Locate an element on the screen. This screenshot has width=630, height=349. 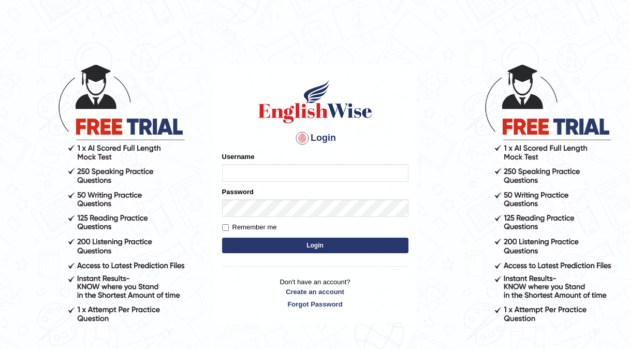
img: Logo of English Wise sign in for intelligent practice with AI is located at coordinates (315, 101).